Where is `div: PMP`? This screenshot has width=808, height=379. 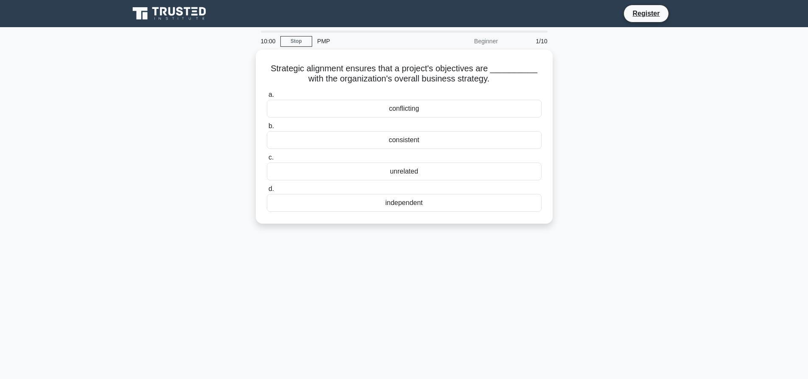 div: PMP is located at coordinates (370, 41).